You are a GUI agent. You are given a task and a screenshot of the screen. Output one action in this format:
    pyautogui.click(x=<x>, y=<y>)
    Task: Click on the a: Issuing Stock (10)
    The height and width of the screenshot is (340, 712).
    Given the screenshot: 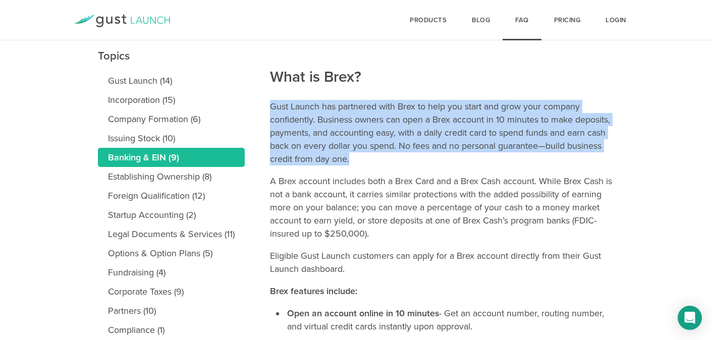 What is the action you would take?
    pyautogui.click(x=171, y=138)
    